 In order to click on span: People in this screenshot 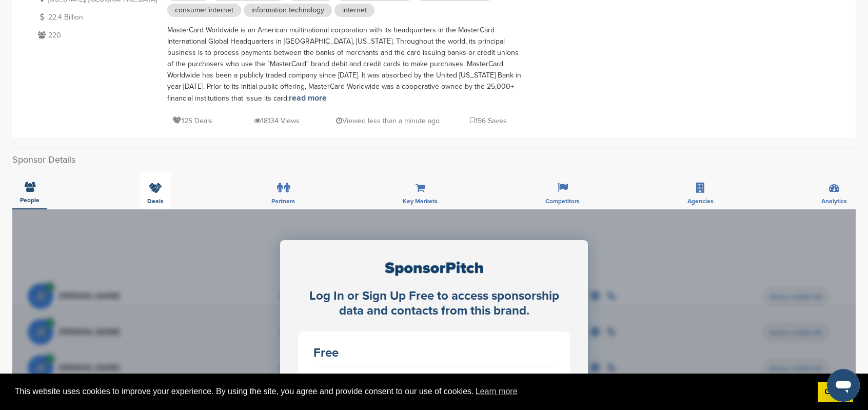, I will do `click(30, 200)`.